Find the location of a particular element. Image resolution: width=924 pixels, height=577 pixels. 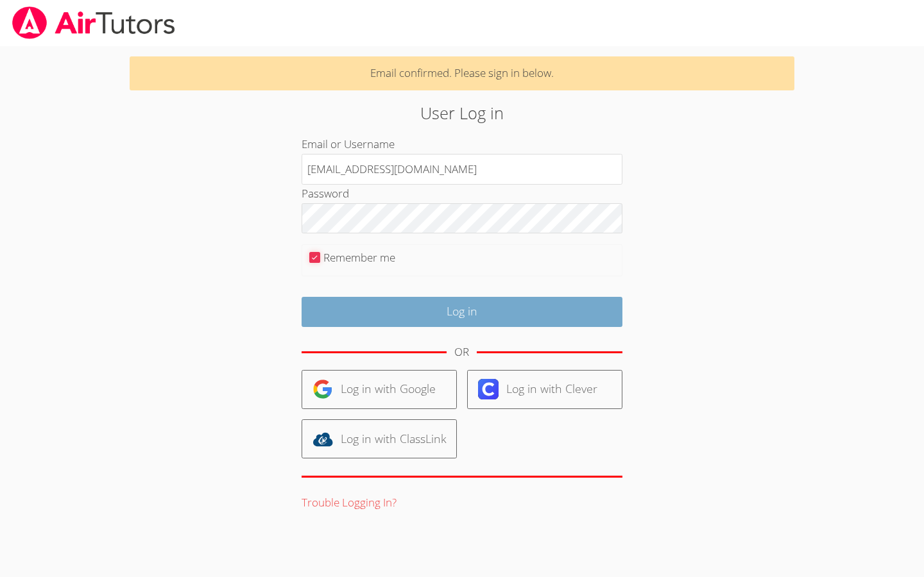

div: OR is located at coordinates (461, 352).